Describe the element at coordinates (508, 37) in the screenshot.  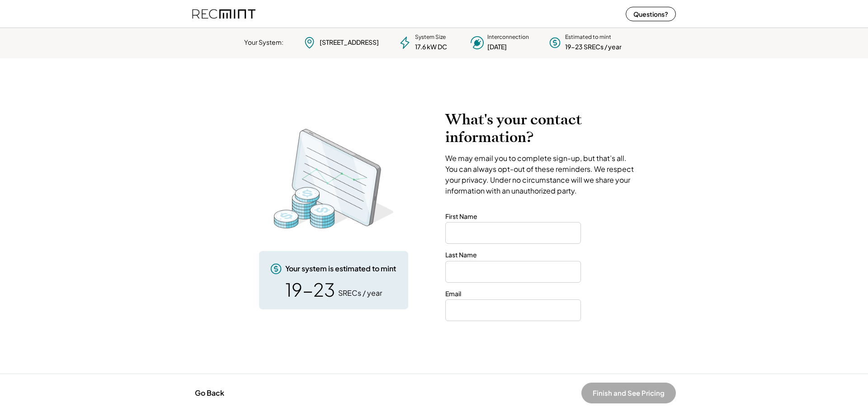
I see `div: Interconnection` at that location.